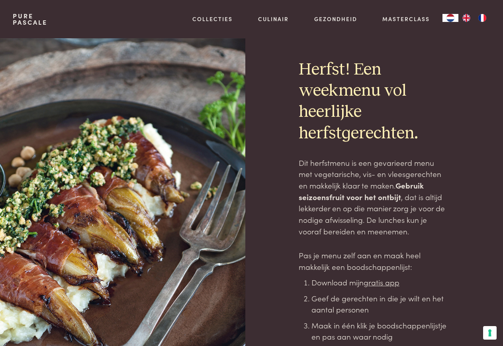 This screenshot has height=346, width=503. Describe the element at coordinates (380, 304) in the screenshot. I see `li: Geef de gerechten in die je wilt en het aantal personen` at that location.